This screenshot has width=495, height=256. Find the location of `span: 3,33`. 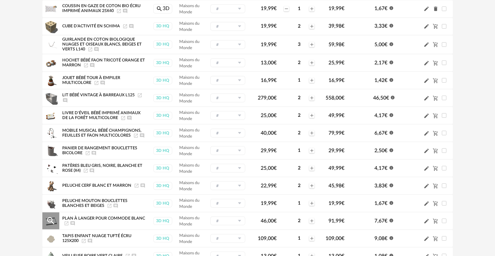

span: 3,33 is located at coordinates (381, 26).